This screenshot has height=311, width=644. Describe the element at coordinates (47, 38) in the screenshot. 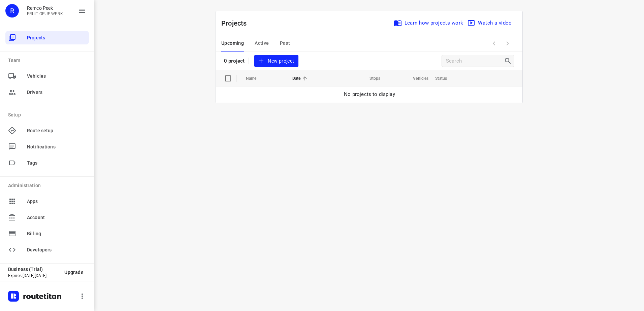

I see `div: Projects` at that location.